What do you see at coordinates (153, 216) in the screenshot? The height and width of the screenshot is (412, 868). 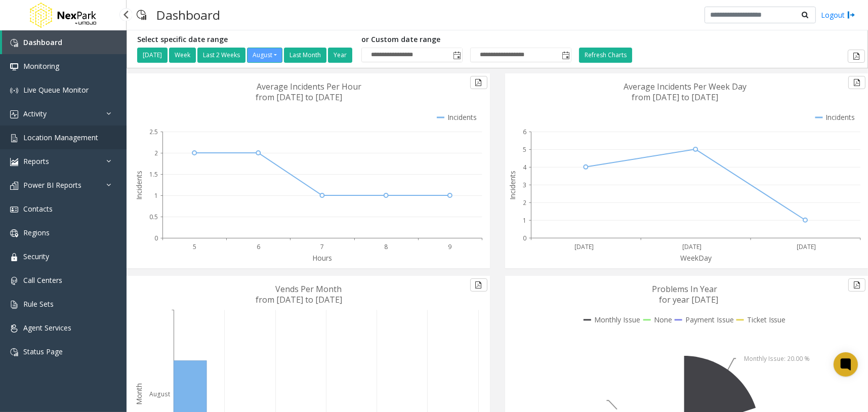 I see `text: 0.5` at bounding box center [153, 216].